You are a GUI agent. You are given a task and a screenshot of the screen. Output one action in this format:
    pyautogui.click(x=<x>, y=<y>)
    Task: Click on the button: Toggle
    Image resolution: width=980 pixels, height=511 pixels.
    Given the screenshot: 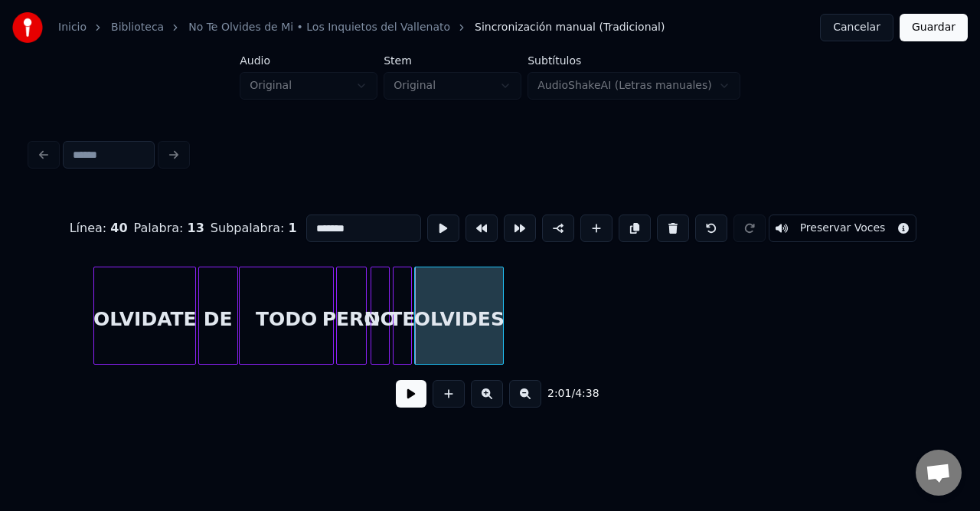 What is the action you would take?
    pyautogui.click(x=843, y=229)
    